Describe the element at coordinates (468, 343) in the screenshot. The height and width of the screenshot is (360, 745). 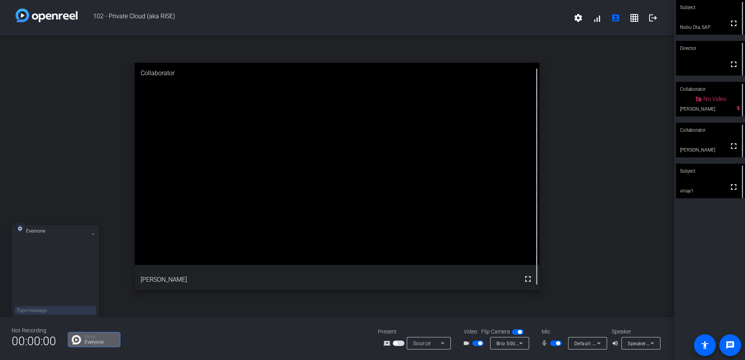
I see `mat-icon: videocam_outline` at that location.